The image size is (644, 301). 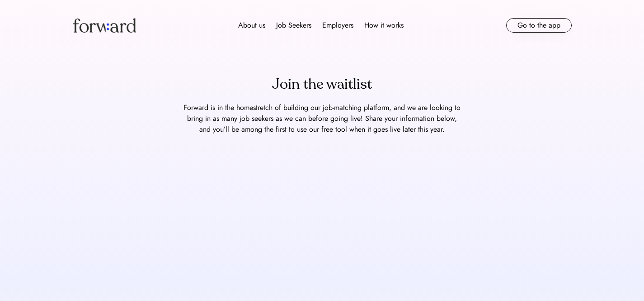 What do you see at coordinates (252, 25) in the screenshot?
I see `div: About us` at bounding box center [252, 25].